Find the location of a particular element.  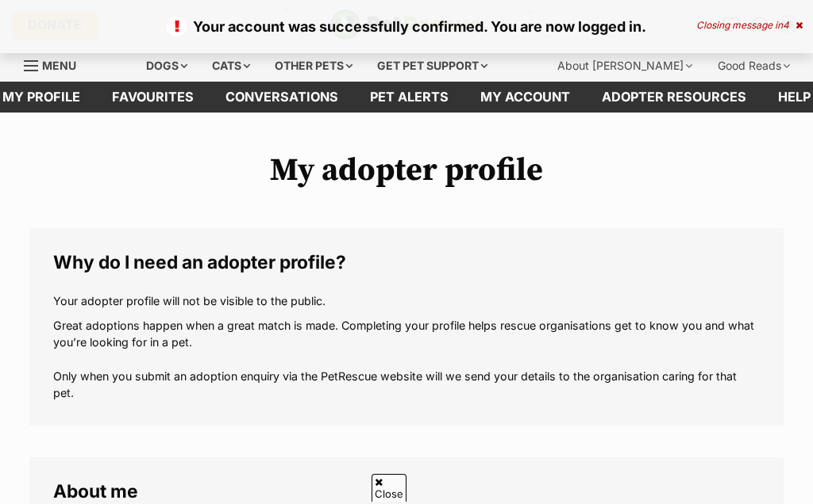

div: Get pet support is located at coordinates (432, 66).